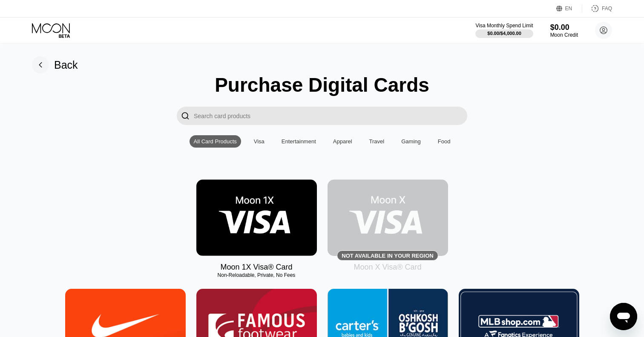  Describe the element at coordinates (444, 141) in the screenshot. I see `div: Food` at that location.